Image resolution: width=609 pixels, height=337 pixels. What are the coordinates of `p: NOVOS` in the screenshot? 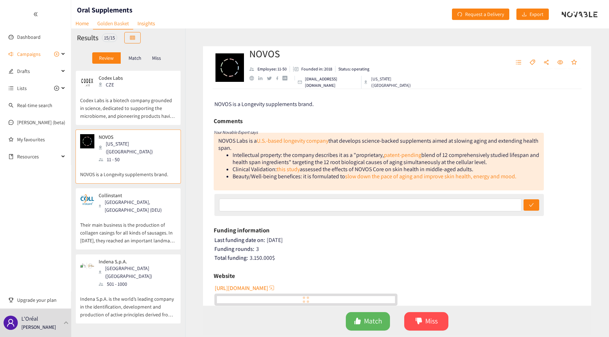 It's located at (135, 137).